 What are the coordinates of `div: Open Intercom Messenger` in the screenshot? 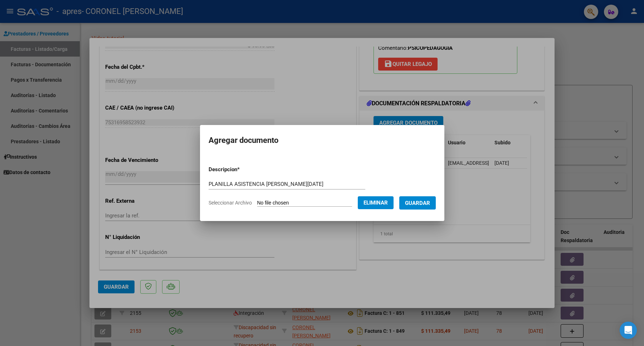 It's located at (628, 330).